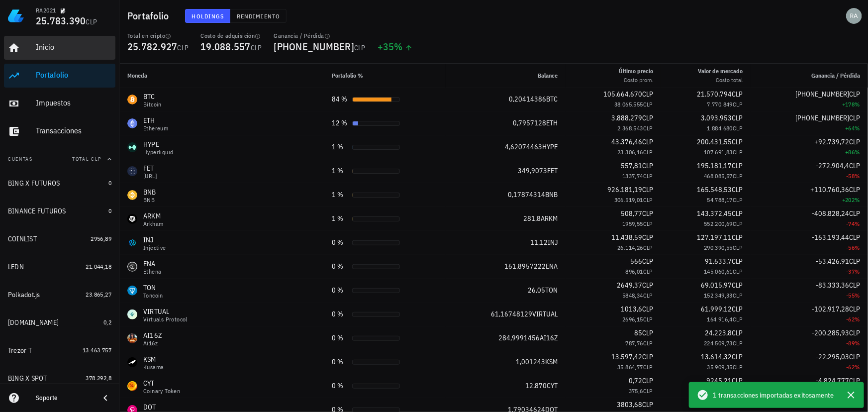 This screenshot has height=412, width=868. What do you see at coordinates (137, 75) in the screenshot?
I see `span: Moneda` at bounding box center [137, 75].